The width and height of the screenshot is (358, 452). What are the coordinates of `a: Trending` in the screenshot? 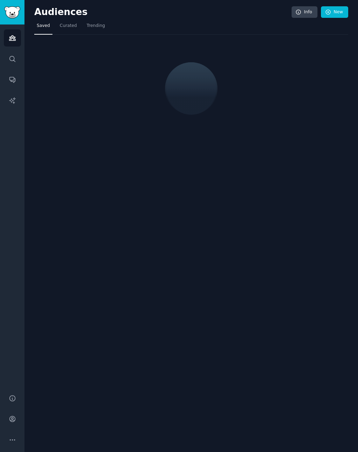 It's located at (96, 27).